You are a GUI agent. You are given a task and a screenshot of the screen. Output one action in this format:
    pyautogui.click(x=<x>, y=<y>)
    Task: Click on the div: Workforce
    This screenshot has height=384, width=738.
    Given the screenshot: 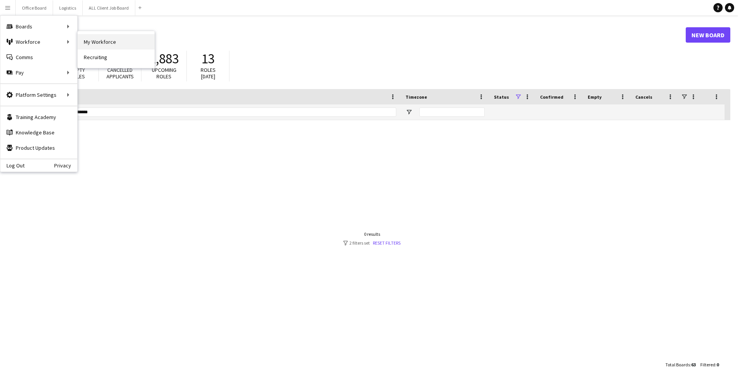 What is the action you would take?
    pyautogui.click(x=39, y=42)
    